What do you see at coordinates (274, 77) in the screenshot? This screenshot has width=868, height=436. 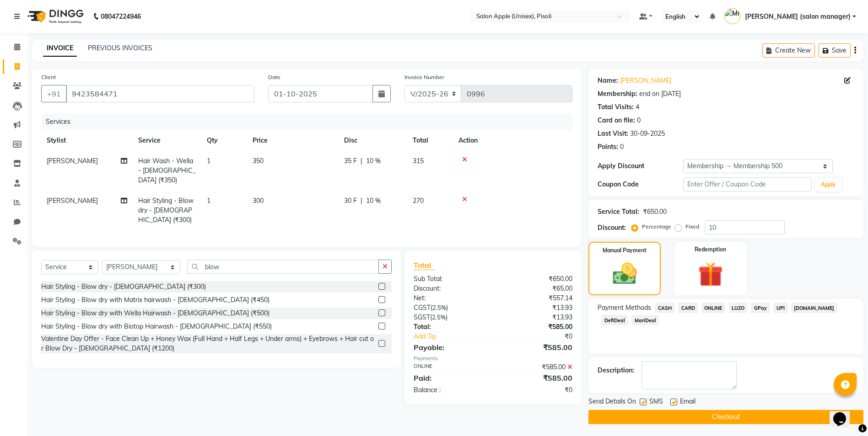 I see `label: Date` at bounding box center [274, 77].